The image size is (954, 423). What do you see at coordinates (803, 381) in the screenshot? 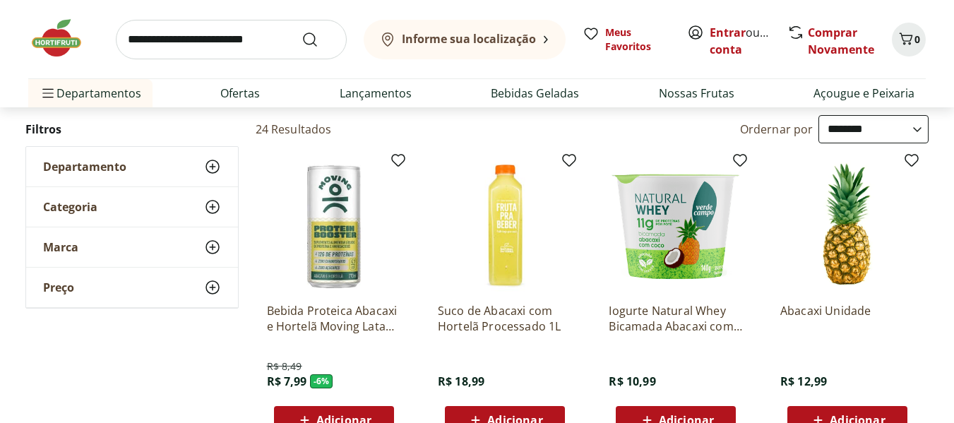
I see `span: R$ 12,99` at bounding box center [803, 381].